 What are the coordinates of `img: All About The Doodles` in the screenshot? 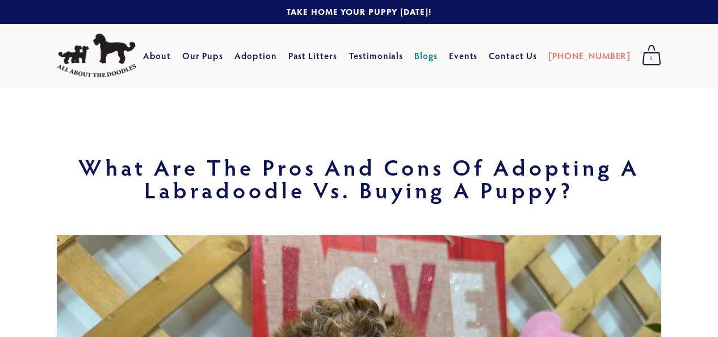 It's located at (97, 56).